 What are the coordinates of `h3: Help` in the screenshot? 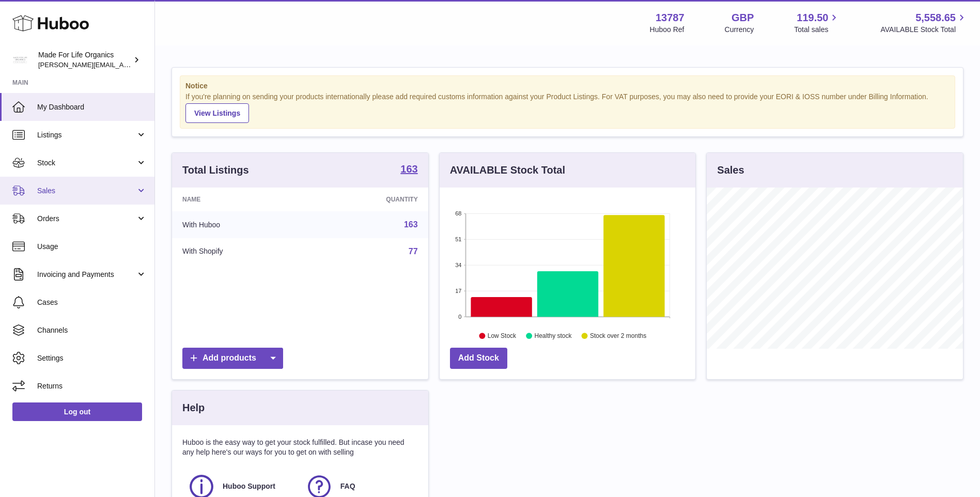 It's located at (193, 408).